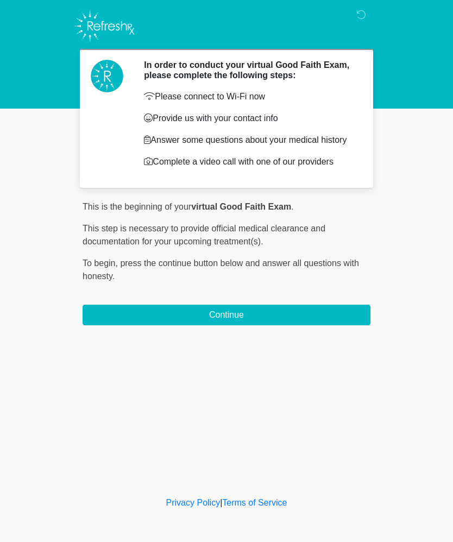  I want to click on p: Complete a video call with one of our providers, so click(249, 162).